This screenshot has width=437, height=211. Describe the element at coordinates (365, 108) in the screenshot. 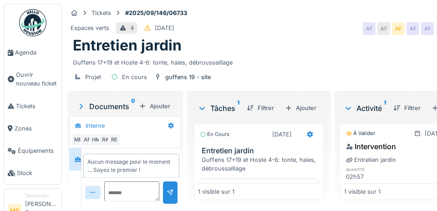

I see `div: Activité` at that location.